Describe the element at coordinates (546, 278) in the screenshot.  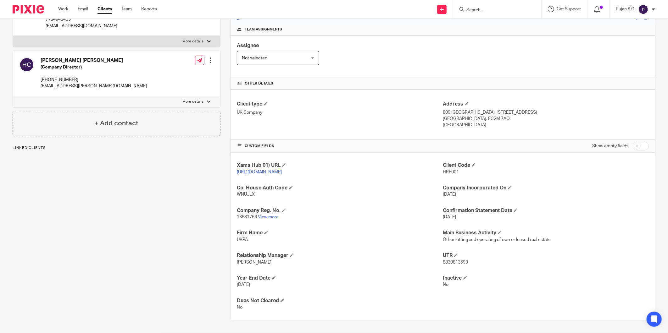
I see `h4: Inactive` at that location.